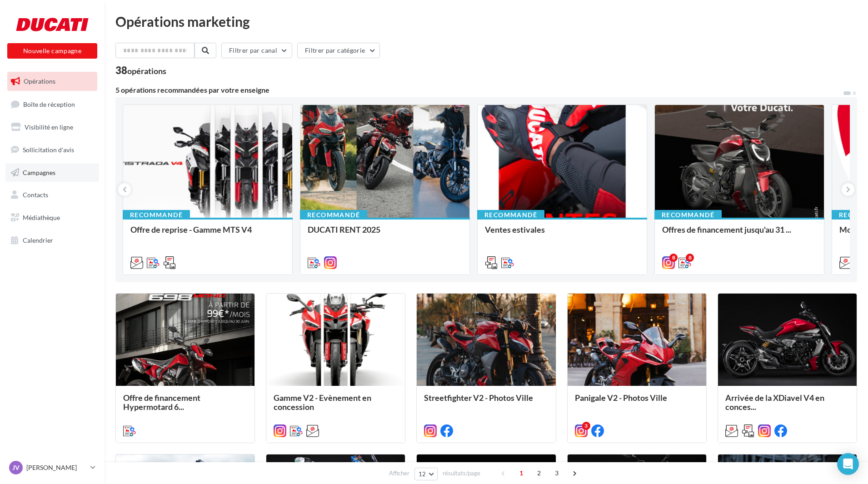  Describe the element at coordinates (16, 468) in the screenshot. I see `span: JV` at that location.